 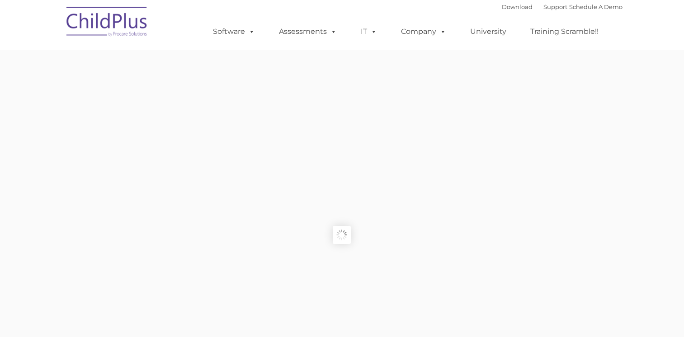 What do you see at coordinates (107, 23) in the screenshot?
I see `img: ChildPlus by Procare Solutions` at bounding box center [107, 23].